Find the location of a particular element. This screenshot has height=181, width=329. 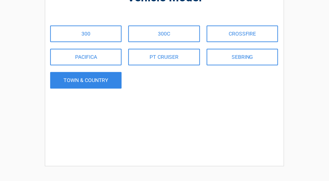

a: CROSSFIRE is located at coordinates (242, 34).